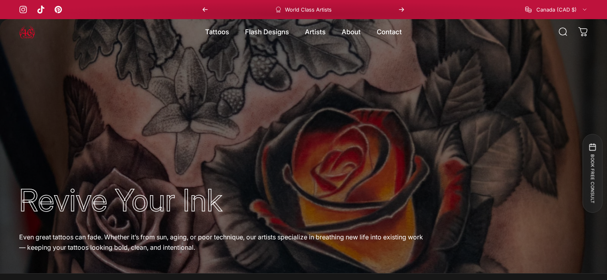  Describe the element at coordinates (267, 32) in the screenshot. I see `summary: Flash Designs` at that location.